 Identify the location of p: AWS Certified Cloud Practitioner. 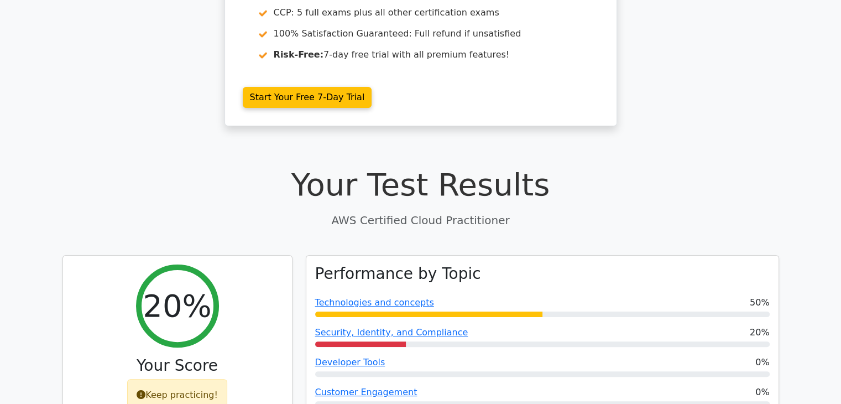
(421, 220).